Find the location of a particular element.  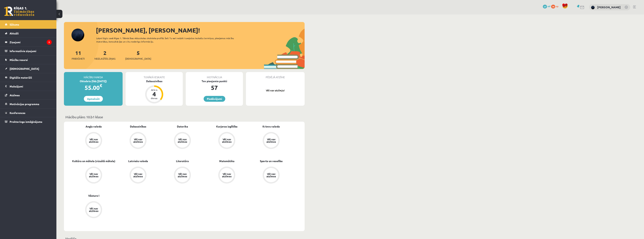

a: Kultūra un māksla (vizuālā māksla) is located at coordinates (94, 161).